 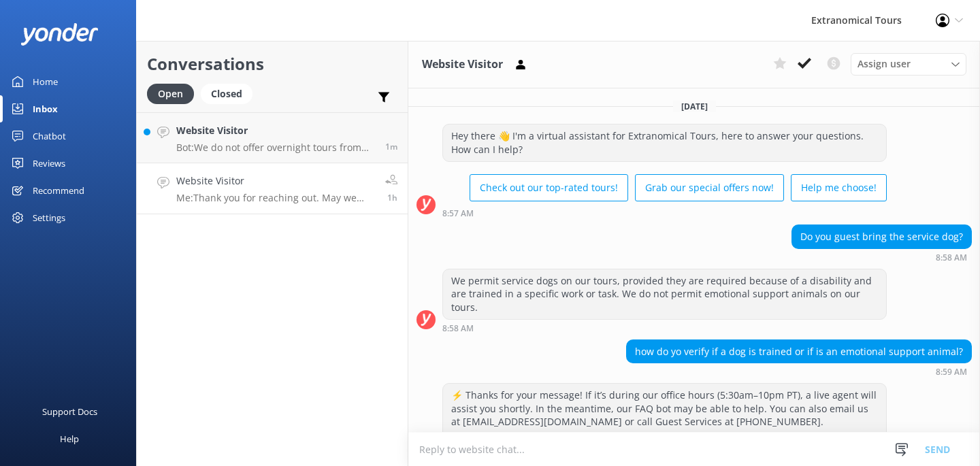 What do you see at coordinates (462, 64) in the screenshot?
I see `h3: Website Visitor` at bounding box center [462, 64].